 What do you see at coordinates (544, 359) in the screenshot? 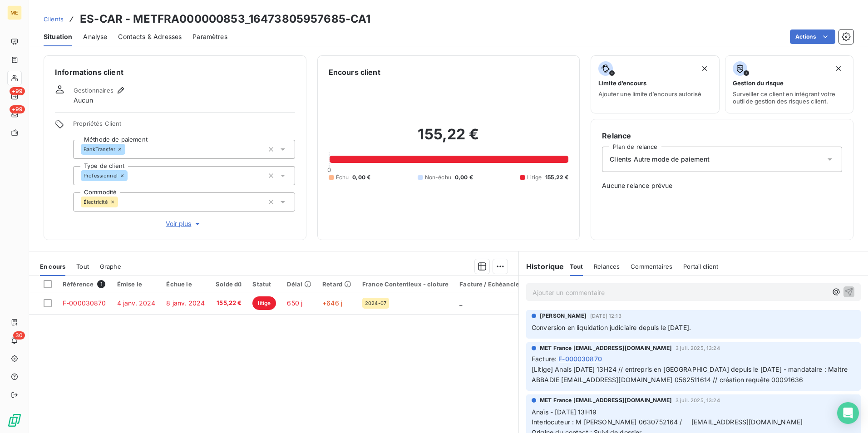
I see `span: Facture :` at bounding box center [544, 359].